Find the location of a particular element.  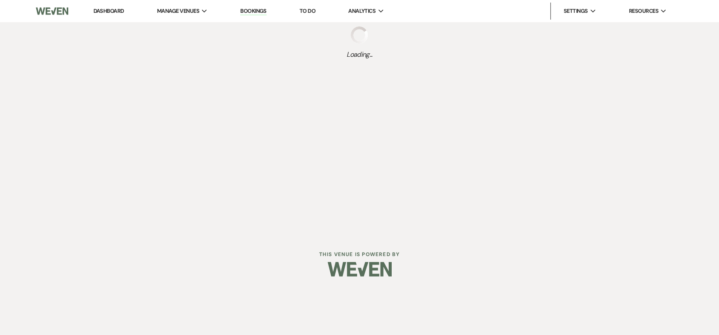

span: Analytics is located at coordinates (362, 11).